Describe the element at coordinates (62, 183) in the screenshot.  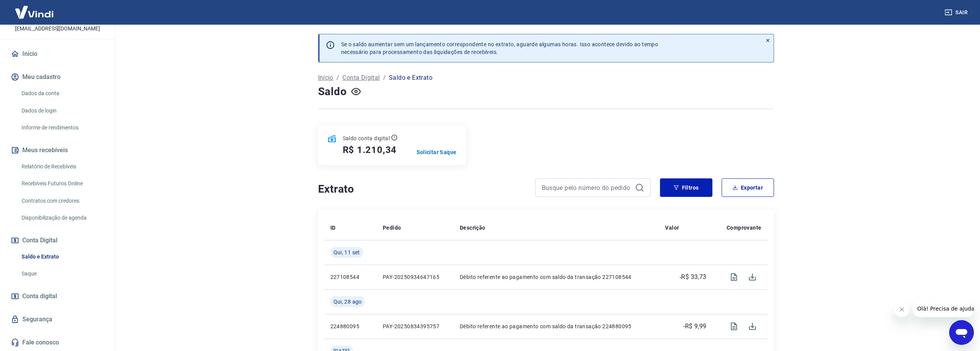
I see `a: Recebíveis Futuros Online` at that location.